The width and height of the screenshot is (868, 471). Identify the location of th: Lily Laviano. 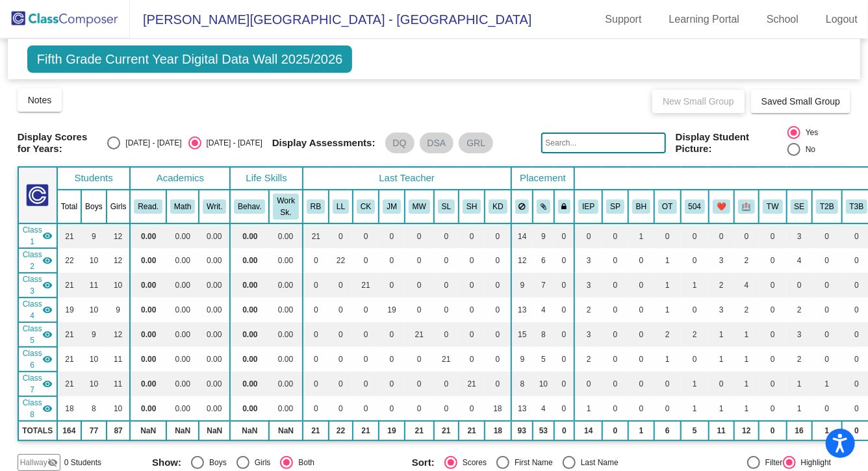
(341, 207).